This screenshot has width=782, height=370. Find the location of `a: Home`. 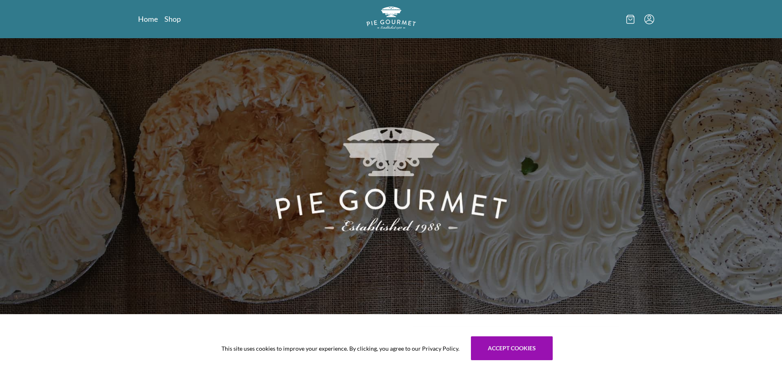

a: Home is located at coordinates (148, 19).